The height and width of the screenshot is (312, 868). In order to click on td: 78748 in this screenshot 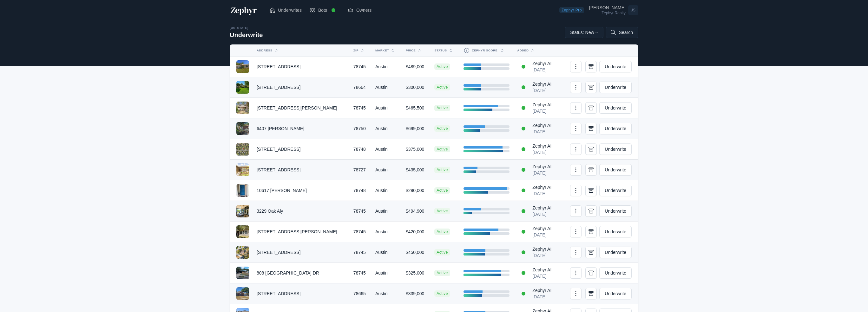, I will do `click(361, 190)`.